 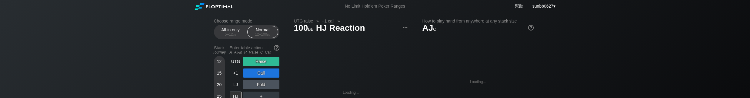 I want to click on span: o, so click(x=434, y=28).